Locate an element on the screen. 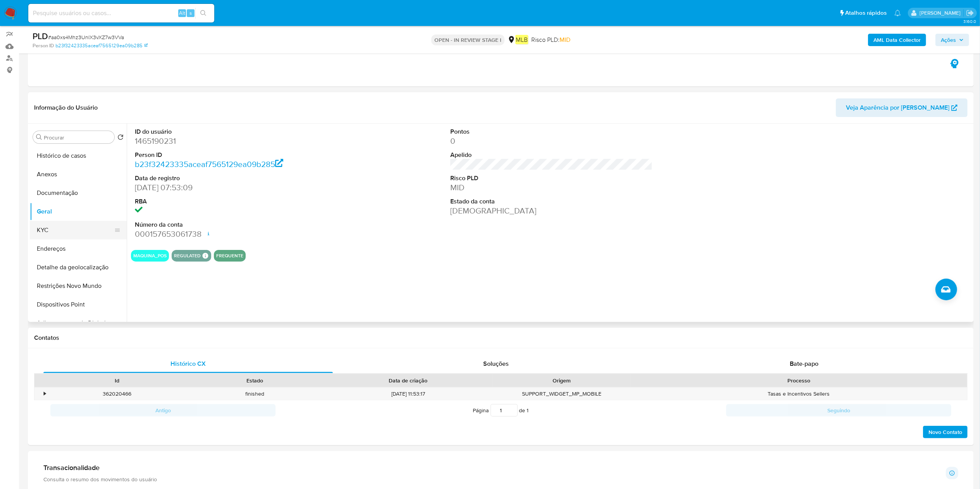 The width and height of the screenshot is (980, 489). h1: Contatos is located at coordinates (500, 338).